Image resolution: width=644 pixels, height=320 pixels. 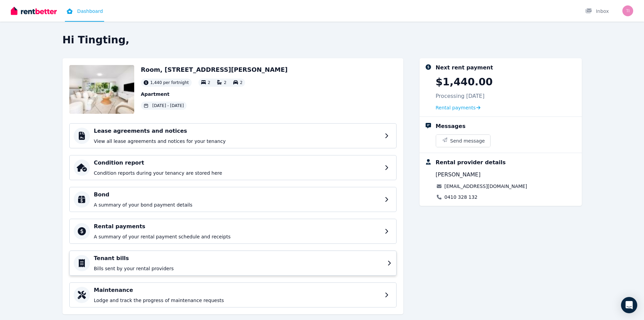 I want to click on div: Inbox, so click(x=597, y=12).